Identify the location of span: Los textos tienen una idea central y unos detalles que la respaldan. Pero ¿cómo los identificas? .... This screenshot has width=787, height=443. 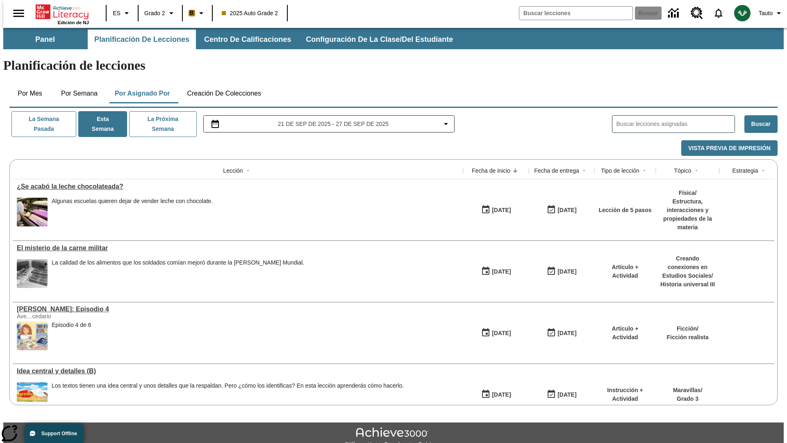
(228, 397).